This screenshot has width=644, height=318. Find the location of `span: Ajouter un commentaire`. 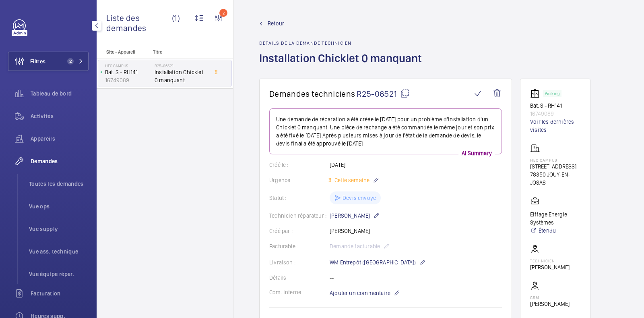

span: Ajouter un commentaire is located at coordinates (360, 293).